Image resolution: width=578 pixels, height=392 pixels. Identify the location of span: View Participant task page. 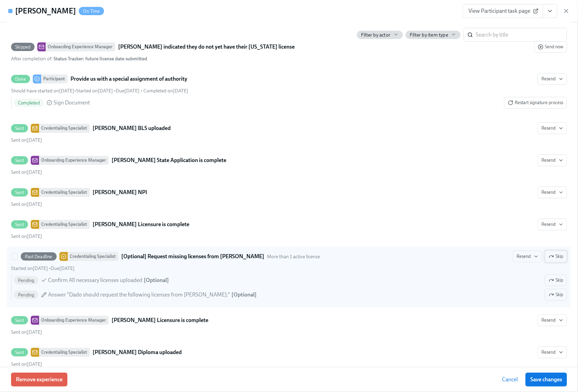
(503, 11).